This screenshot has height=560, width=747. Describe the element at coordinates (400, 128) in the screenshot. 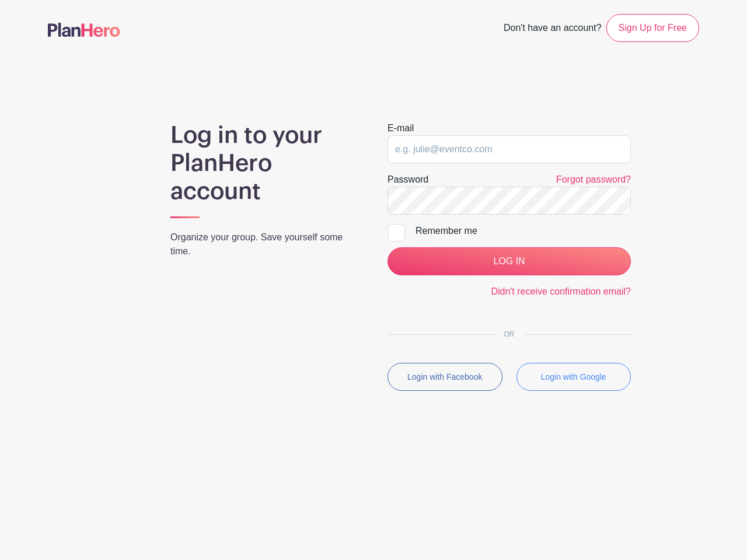

I see `label: E-mail` at that location.